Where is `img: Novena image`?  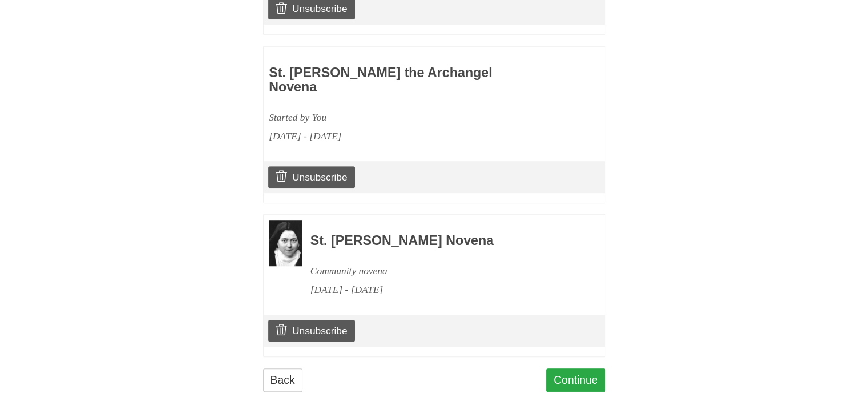
img: Novena image is located at coordinates (285, 243).